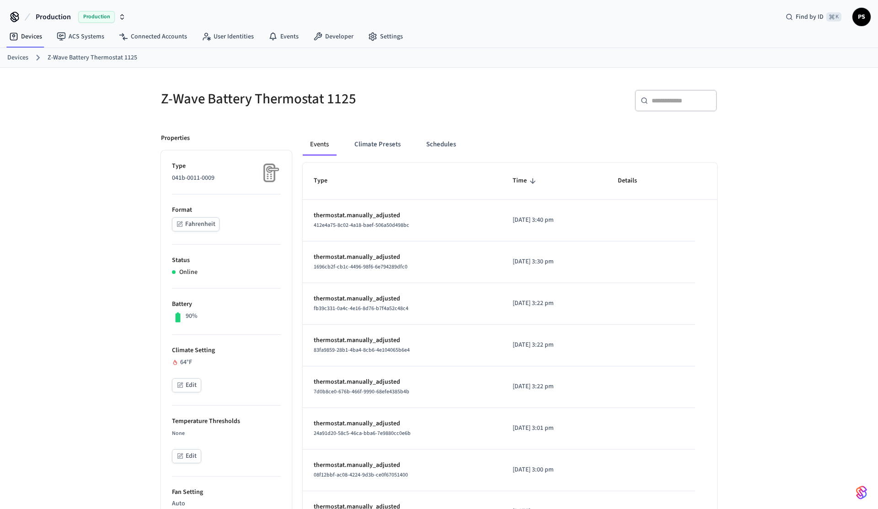 Image resolution: width=878 pixels, height=509 pixels. What do you see at coordinates (810, 17) in the screenshot?
I see `span: Find by ID` at bounding box center [810, 17].